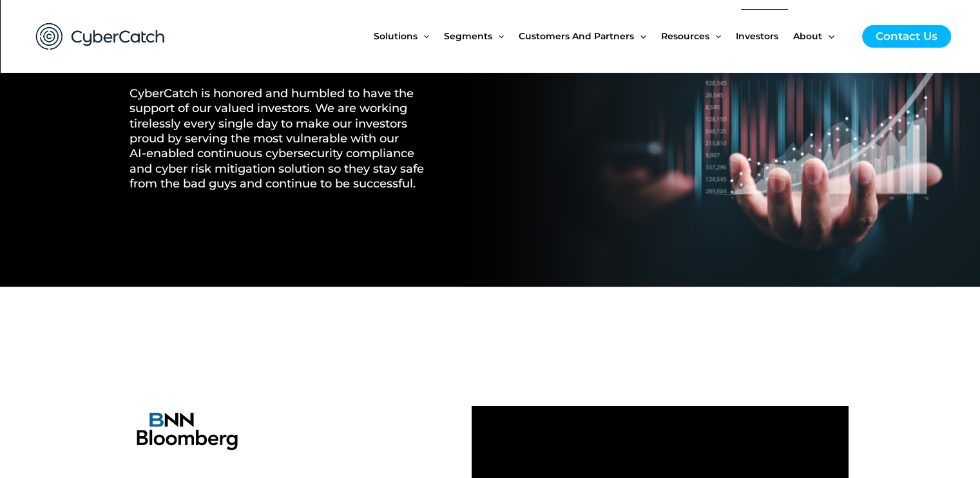  Describe the element at coordinates (757, 36) in the screenshot. I see `span: Investors` at that location.